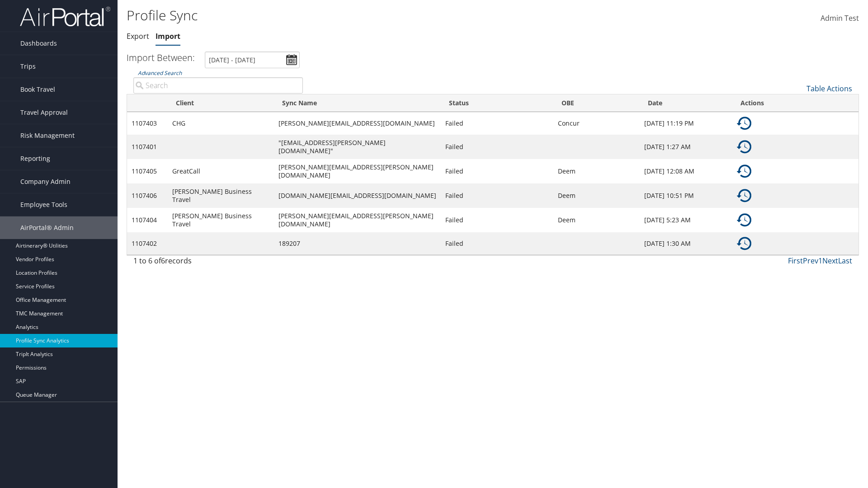 The width and height of the screenshot is (868, 488). Describe the element at coordinates (44, 205) in the screenshot. I see `span: Employee Tools` at that location.